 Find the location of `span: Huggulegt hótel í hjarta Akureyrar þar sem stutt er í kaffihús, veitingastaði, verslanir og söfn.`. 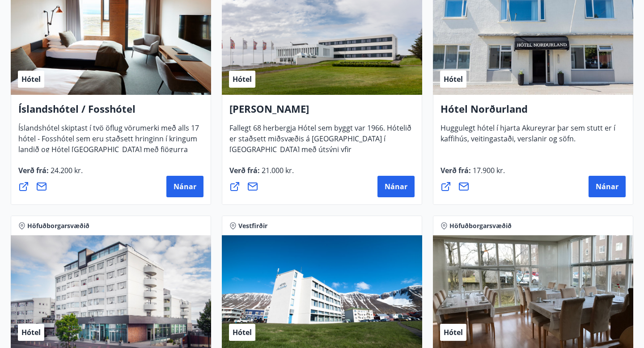

span: Huggulegt hótel í hjarta Akureyrar þar sem stutt er í kaffihús, veitingastaði, verslanir og söfn. is located at coordinates (528, 137).